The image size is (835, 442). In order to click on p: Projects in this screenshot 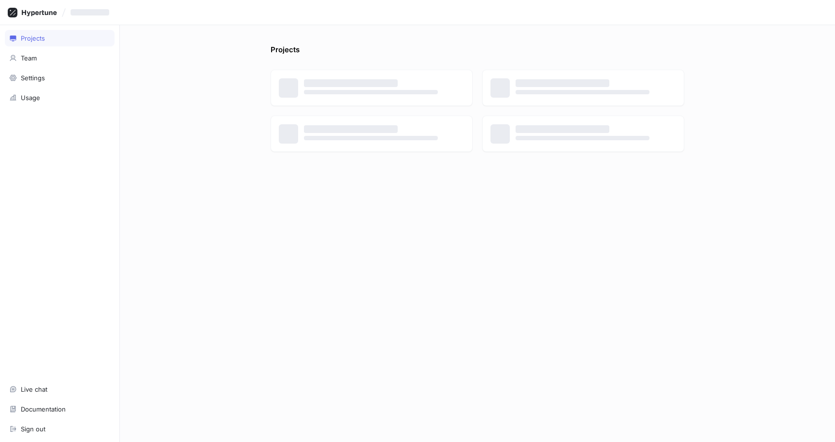, I will do `click(285, 52)`.